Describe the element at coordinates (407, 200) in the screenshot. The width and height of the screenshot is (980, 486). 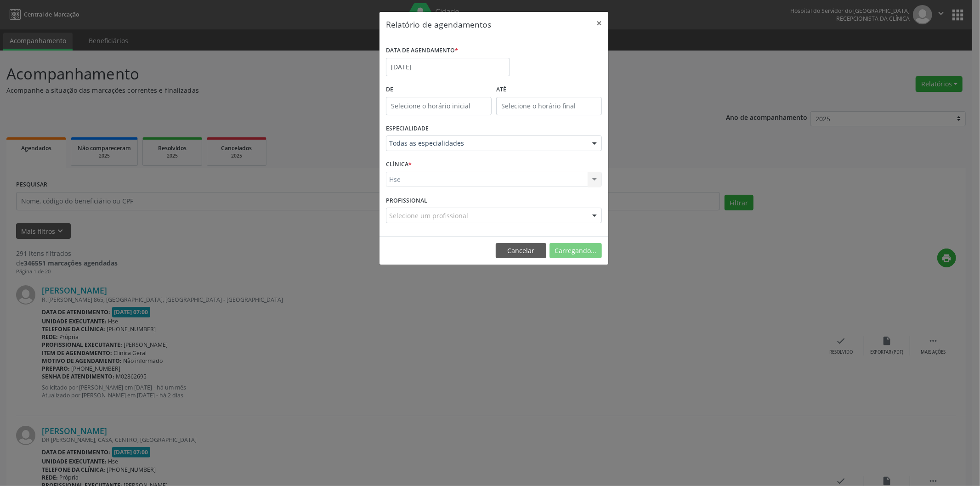
I see `label: PROFISSIONAL` at that location.